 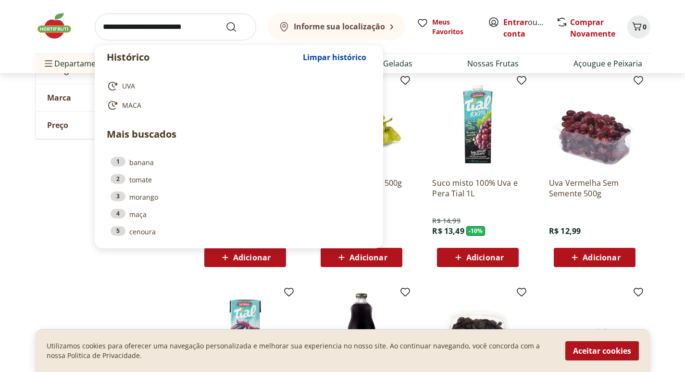 What do you see at coordinates (478, 188) in the screenshot?
I see `a: Suco misto 100% Uva e Pera Tial 1L` at bounding box center [478, 188].